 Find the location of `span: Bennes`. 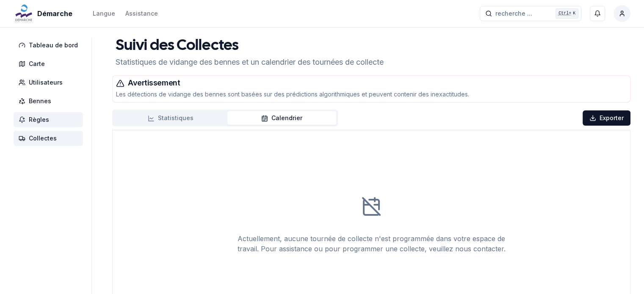

span: Bennes is located at coordinates (40, 101).